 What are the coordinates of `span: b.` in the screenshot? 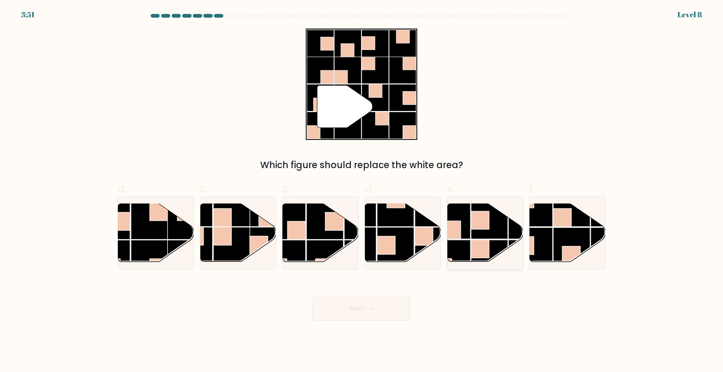 It's located at (204, 189).